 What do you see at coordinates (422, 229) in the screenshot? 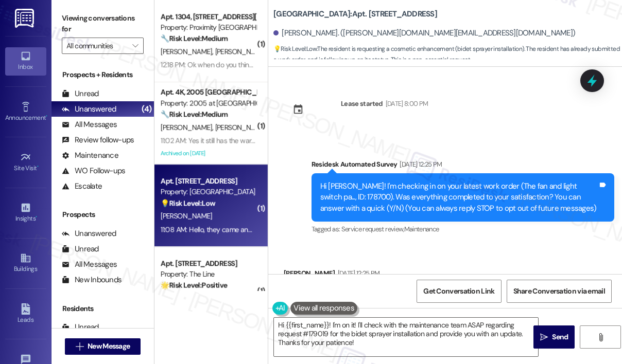
I see `span: Maintenance` at bounding box center [422, 229].